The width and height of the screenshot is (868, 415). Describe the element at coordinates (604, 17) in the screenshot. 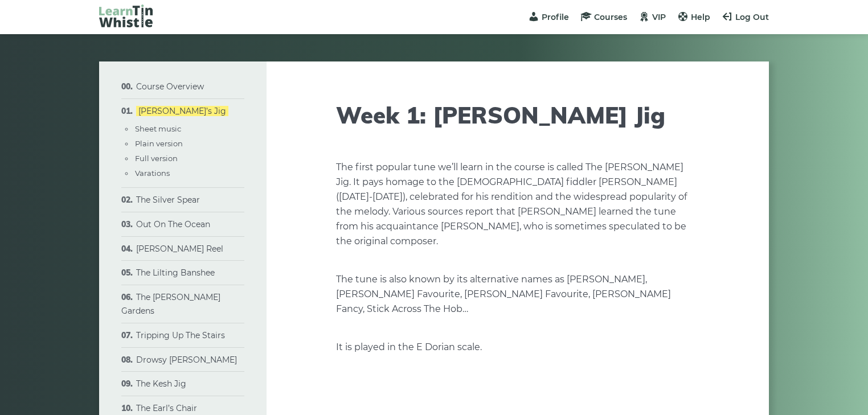

I see `a: Courses` at that location.